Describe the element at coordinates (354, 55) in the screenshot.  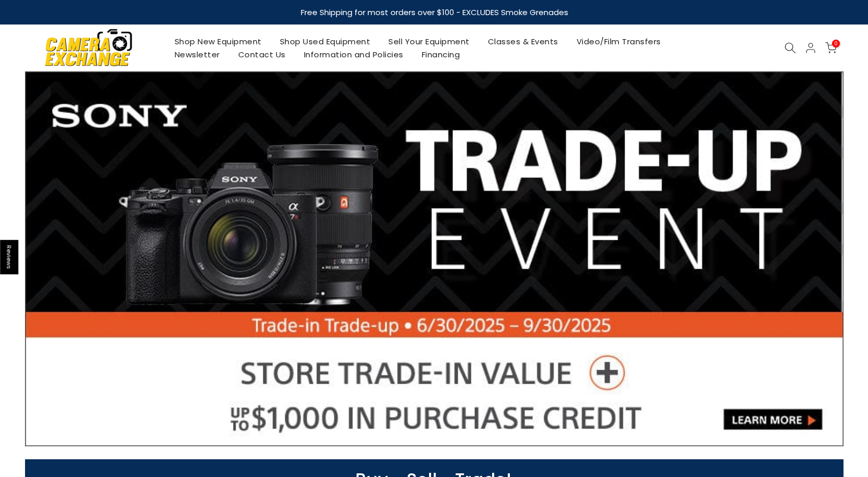
I see `a: Information and Policies` at that location.